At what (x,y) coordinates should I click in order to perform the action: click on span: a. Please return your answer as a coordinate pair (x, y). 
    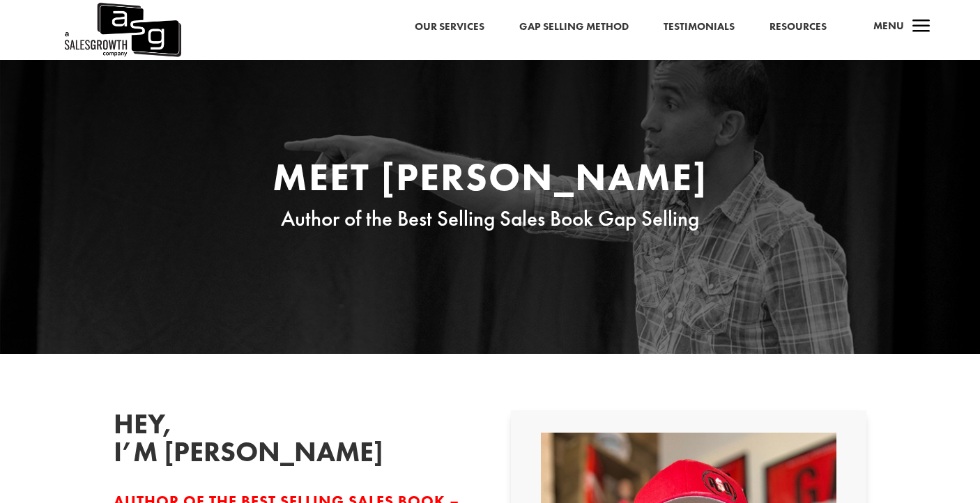
    Looking at the image, I should click on (921, 27).